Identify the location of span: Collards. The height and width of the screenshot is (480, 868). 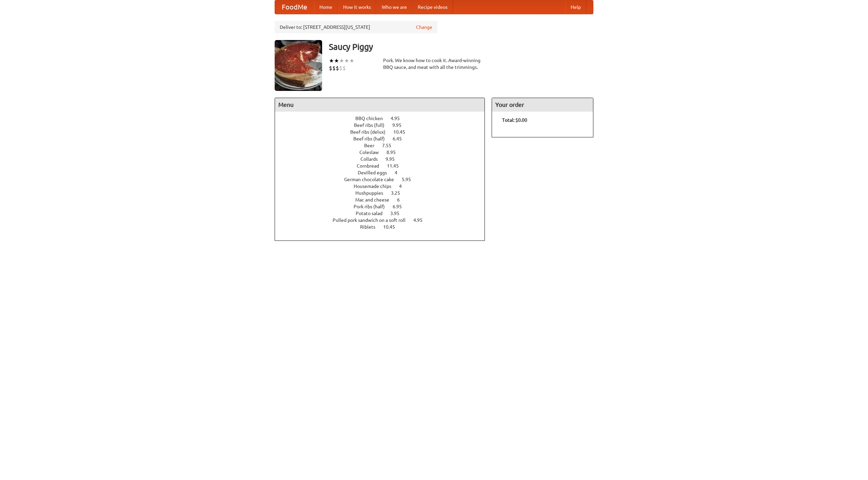
(372, 159).